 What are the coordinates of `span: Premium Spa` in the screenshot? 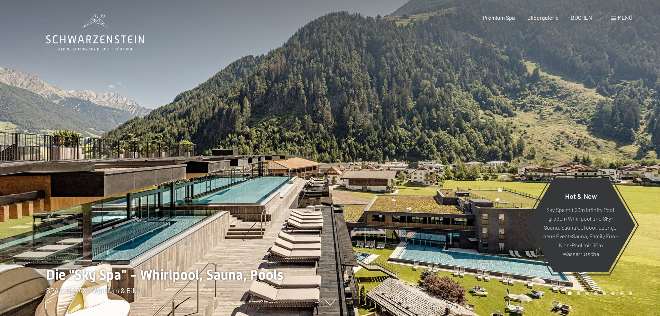 It's located at (499, 17).